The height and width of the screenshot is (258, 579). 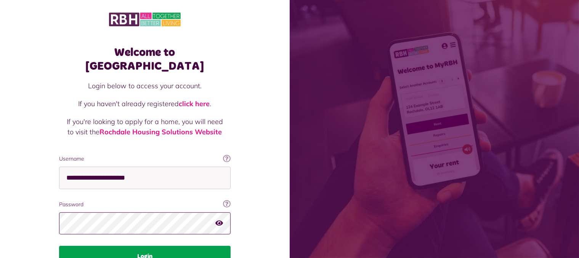 I want to click on p: Login below to access your account., so click(x=145, y=86).